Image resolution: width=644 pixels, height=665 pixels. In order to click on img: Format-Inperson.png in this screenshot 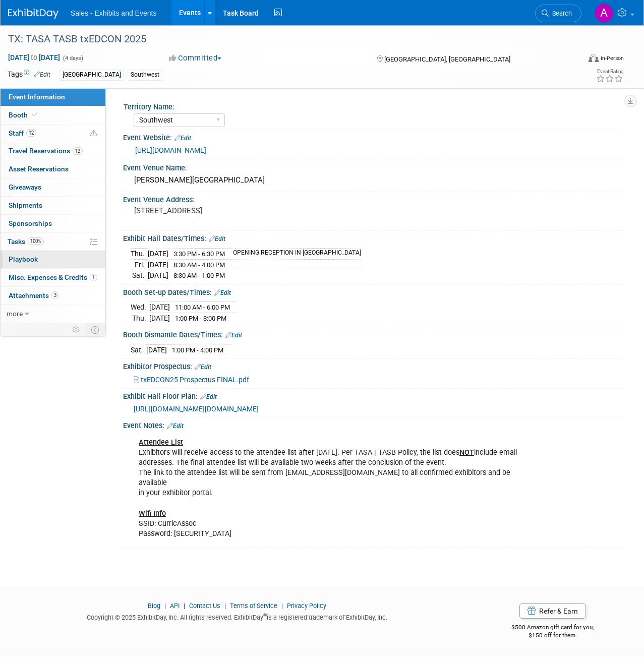, I will do `click(594, 58)`.